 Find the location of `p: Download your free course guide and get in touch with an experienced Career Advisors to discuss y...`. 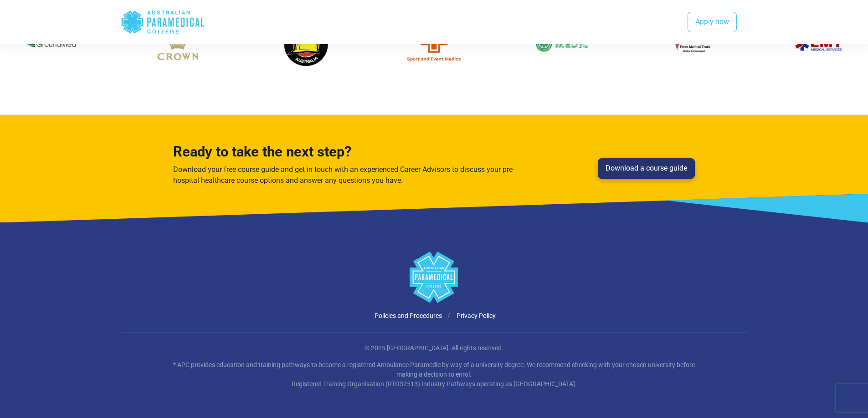

p: Download your free course guide and get in touch with an experienced Career Advisors to discuss y... is located at coordinates (345, 175).